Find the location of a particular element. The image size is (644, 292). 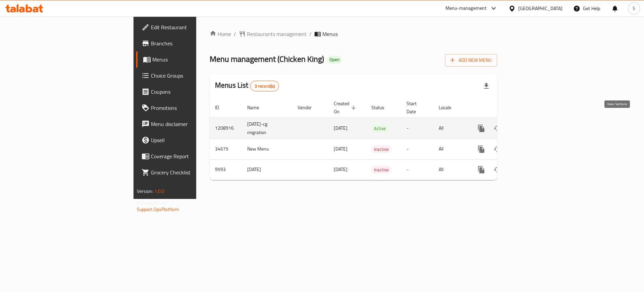

a: Coupons is located at coordinates (188, 92).